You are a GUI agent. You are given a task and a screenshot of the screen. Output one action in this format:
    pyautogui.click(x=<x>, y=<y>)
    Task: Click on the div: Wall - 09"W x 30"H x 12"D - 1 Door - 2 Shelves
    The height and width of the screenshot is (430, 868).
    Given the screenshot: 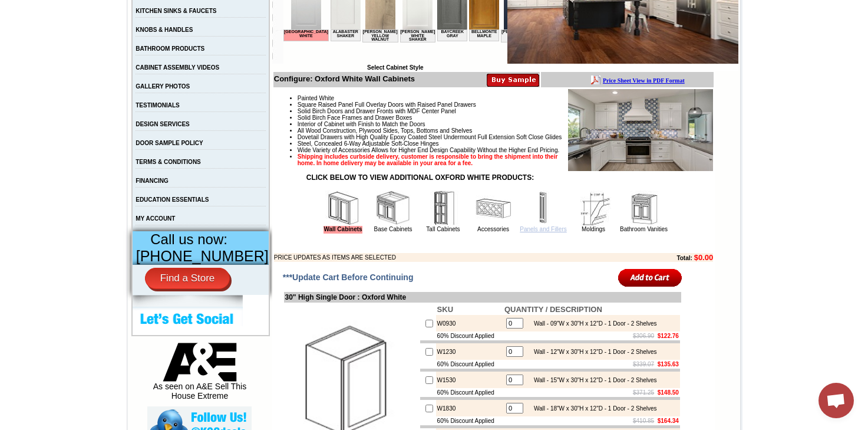 What is the action you would take?
    pyautogui.click(x=592, y=323)
    